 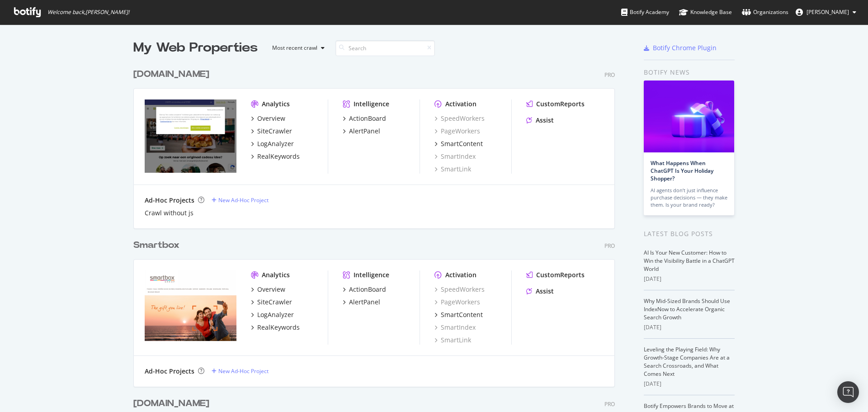 I want to click on div: Open Intercom Messenger, so click(x=848, y=392).